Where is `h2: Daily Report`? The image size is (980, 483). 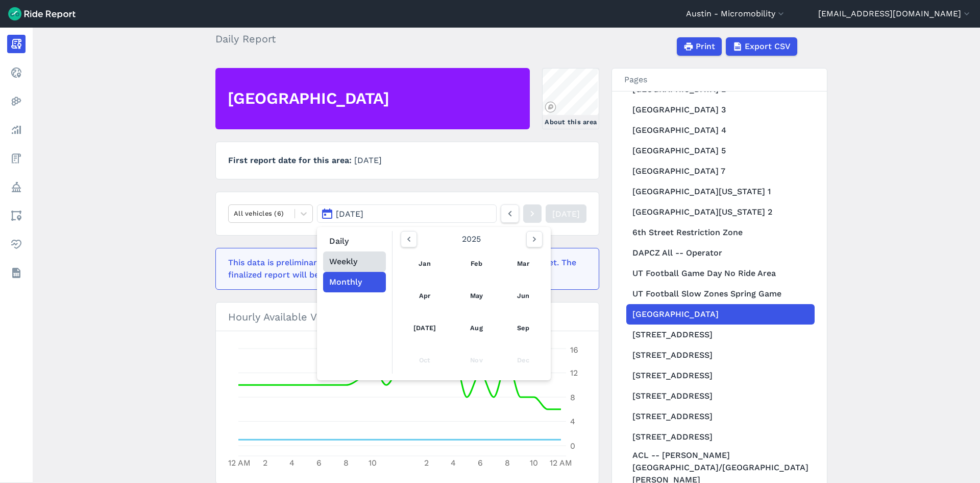
h2: Daily Report is located at coordinates (249, 39).